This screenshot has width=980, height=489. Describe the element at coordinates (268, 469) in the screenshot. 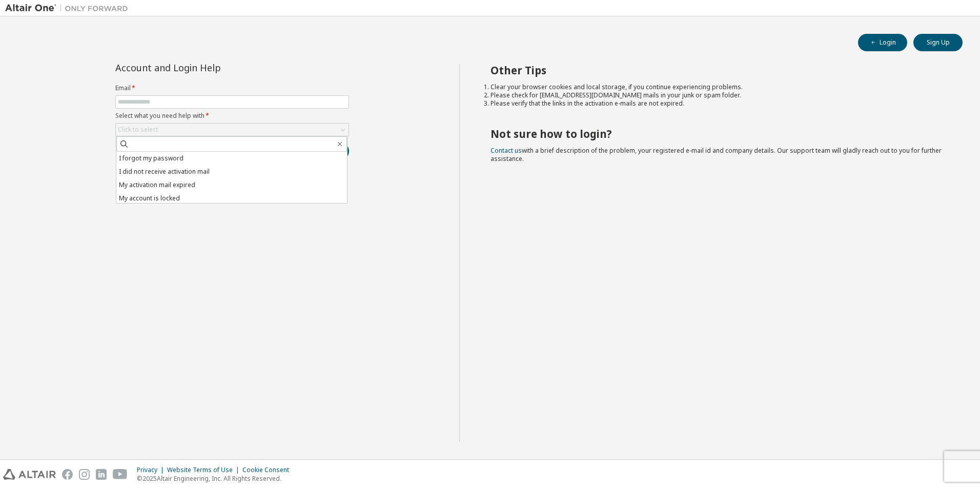

I see `div: Cookie Consent` at that location.